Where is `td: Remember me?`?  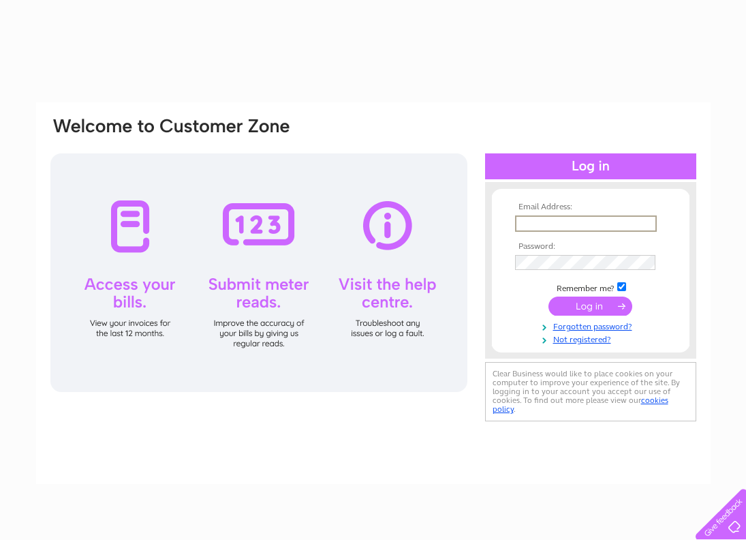
td: Remember me? is located at coordinates (591, 287).